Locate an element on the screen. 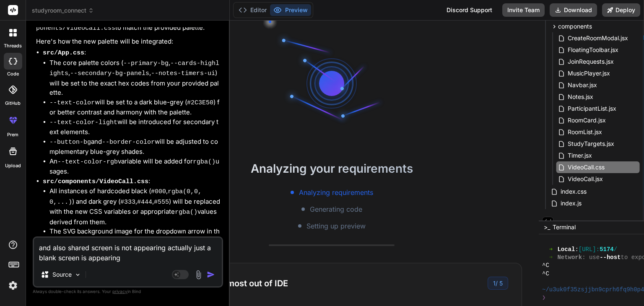 Image resolution: width=644 pixels, height=306 pixels. span: Navbar.jsx is located at coordinates (582, 85).